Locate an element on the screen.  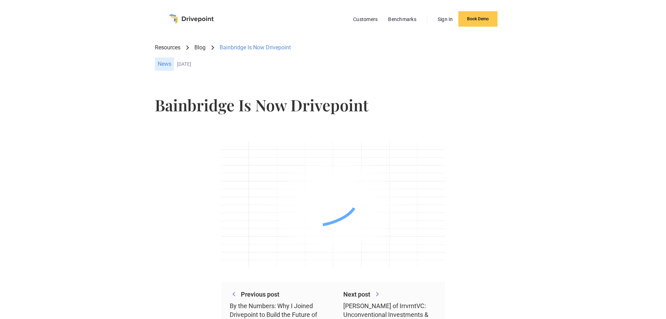
a: home is located at coordinates (191, 19).